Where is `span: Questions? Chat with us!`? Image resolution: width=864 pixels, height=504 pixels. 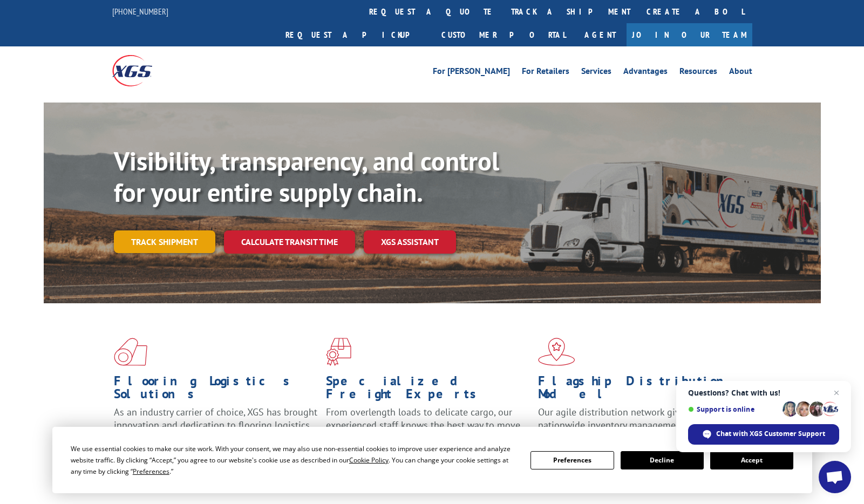
span: Questions? Chat with us! is located at coordinates (763, 393).